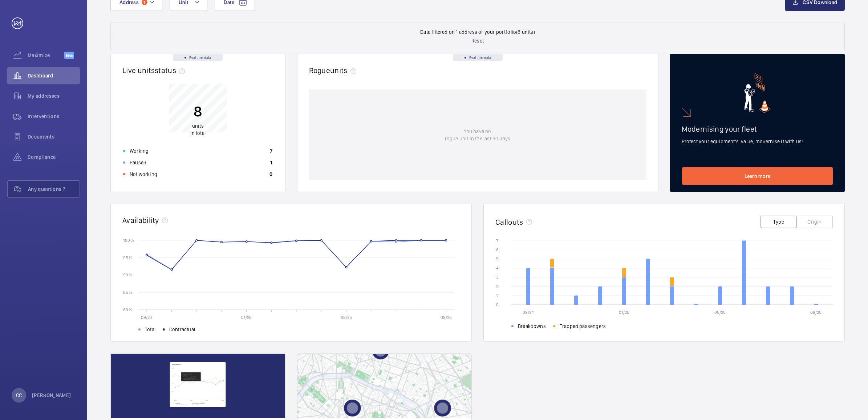  What do you see at coordinates (497, 259) in the screenshot?
I see `text: 5` at bounding box center [497, 259].